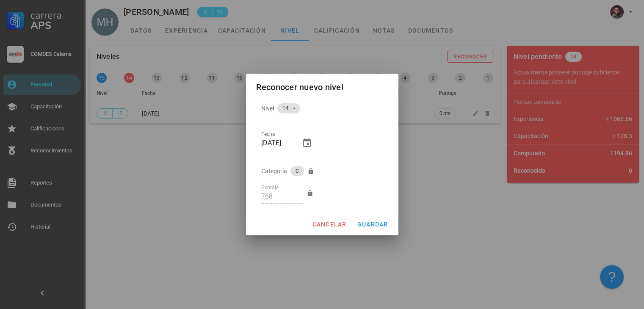 This screenshot has width=644, height=309. What do you see at coordinates (289, 108) in the screenshot?
I see `span: 14` at bounding box center [289, 108].